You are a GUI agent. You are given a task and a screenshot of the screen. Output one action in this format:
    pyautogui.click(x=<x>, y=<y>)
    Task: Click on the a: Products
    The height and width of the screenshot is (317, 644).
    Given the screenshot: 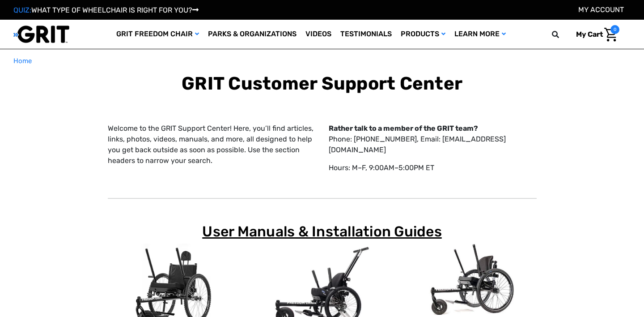 What is the action you would take?
    pyautogui.click(x=423, y=34)
    